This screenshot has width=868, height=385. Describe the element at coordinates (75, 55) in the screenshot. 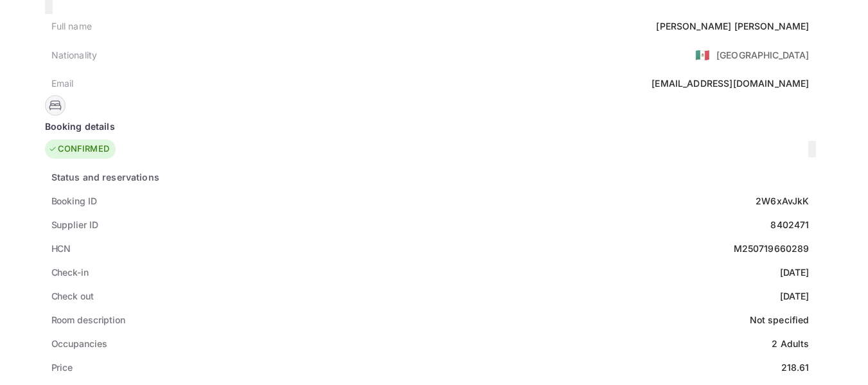

I see `div: Nationality` at that location.